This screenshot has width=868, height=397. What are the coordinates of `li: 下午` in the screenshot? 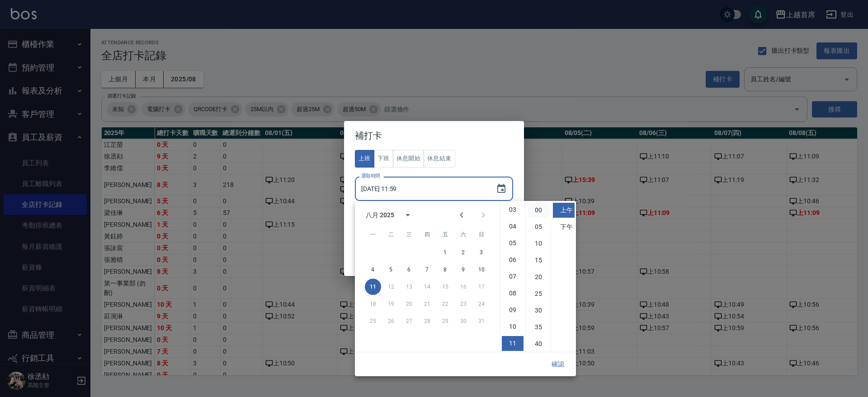 It's located at (564, 227).